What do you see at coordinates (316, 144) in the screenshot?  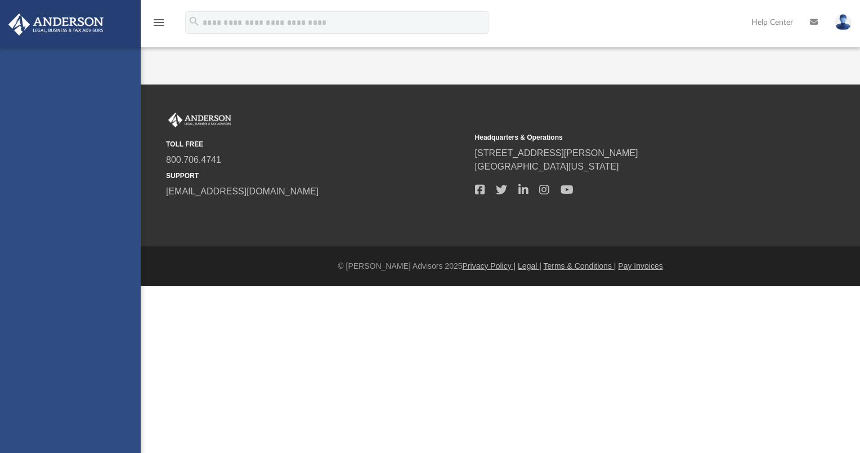 I see `small: TOLL FREE` at bounding box center [316, 144].